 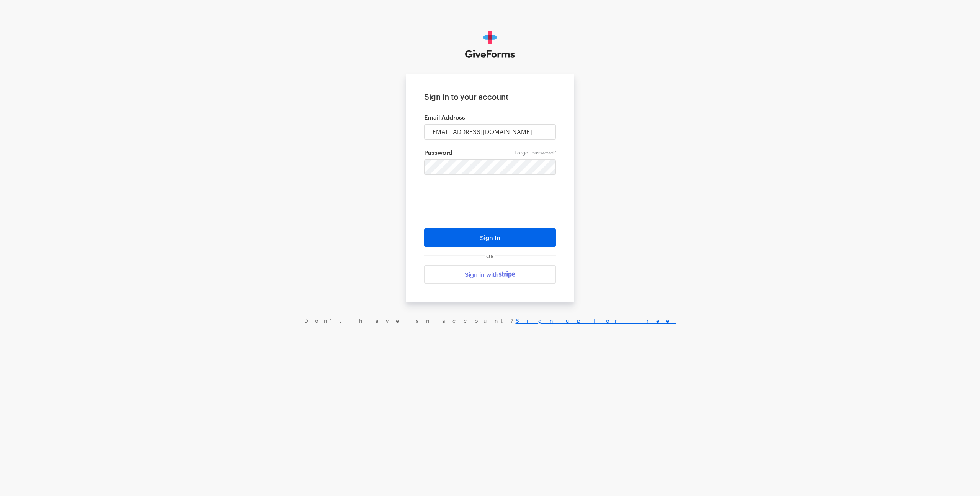 What do you see at coordinates (507, 275) in the screenshot?
I see `img: stripe-07469f1003232ad58a8838275b02f7af1ac9ba95304e10fa954b414cd571f63b.svg` at bounding box center [507, 275].